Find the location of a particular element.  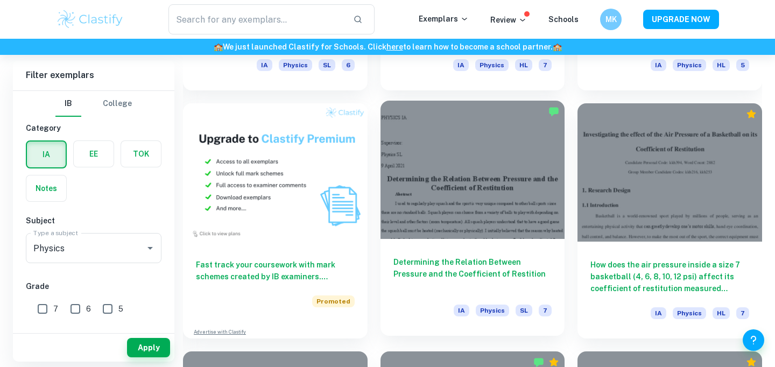

button: Open is located at coordinates (150, 248).